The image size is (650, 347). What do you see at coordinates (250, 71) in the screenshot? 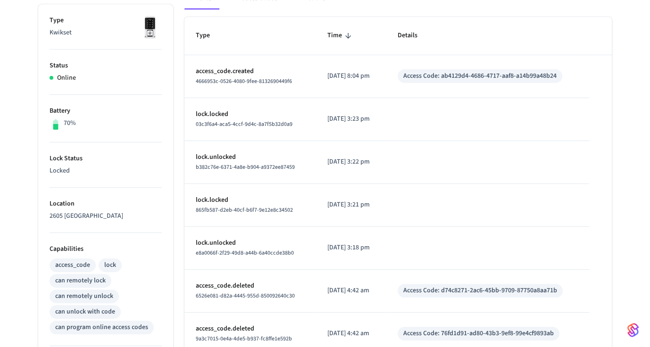
I see `p: access_code.created` at bounding box center [250, 71].